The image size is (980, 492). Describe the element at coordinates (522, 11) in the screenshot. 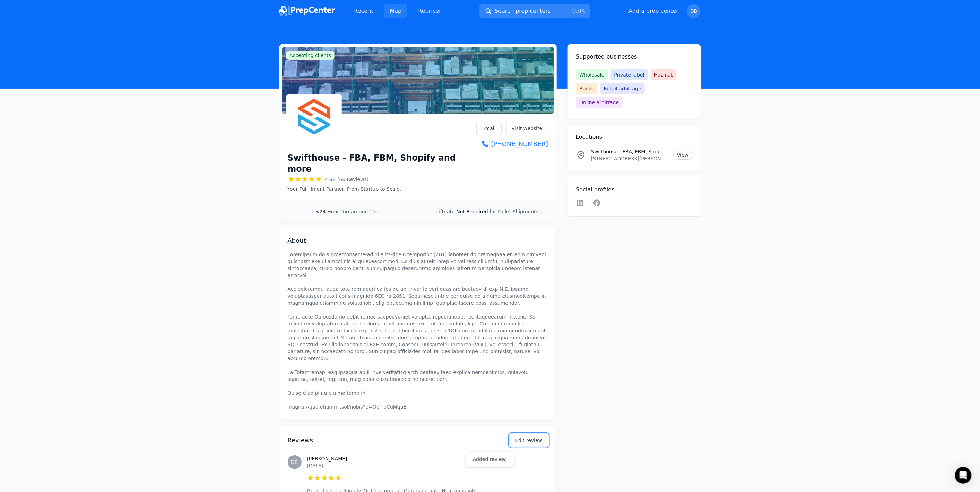

I see `span: Search prep centers` at that location.